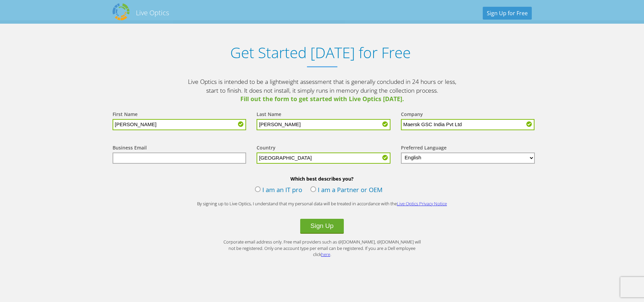 This screenshot has height=302, width=644. Describe the element at coordinates (121, 12) in the screenshot. I see `img: Dell Dpack` at that location.